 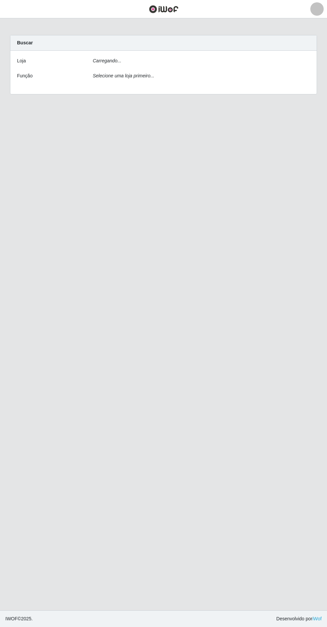 What do you see at coordinates (25, 76) in the screenshot?
I see `label: Função` at bounding box center [25, 76].